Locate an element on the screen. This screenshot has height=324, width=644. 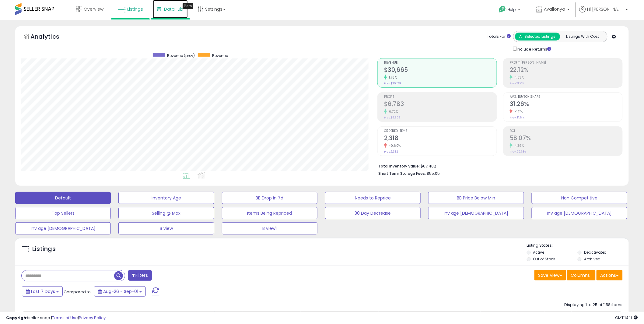
div: Include Returns is located at coordinates (534, 49).